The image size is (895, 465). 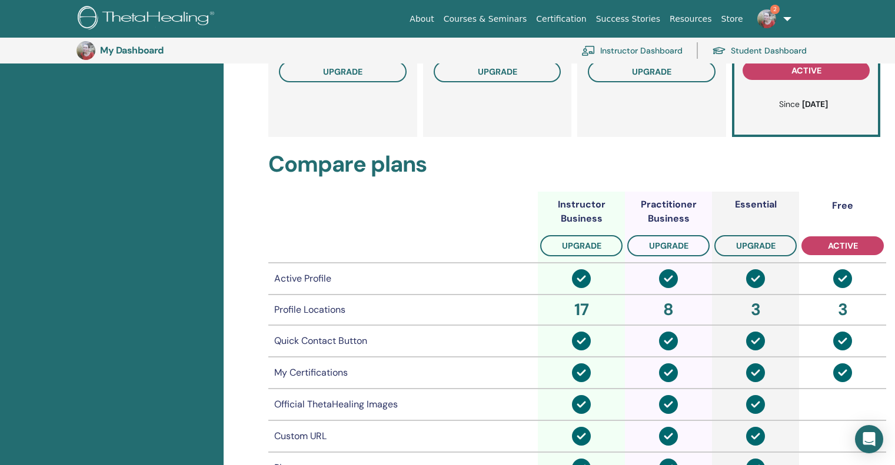 What do you see at coordinates (755, 205) in the screenshot?
I see `div: Essential` at bounding box center [755, 205].